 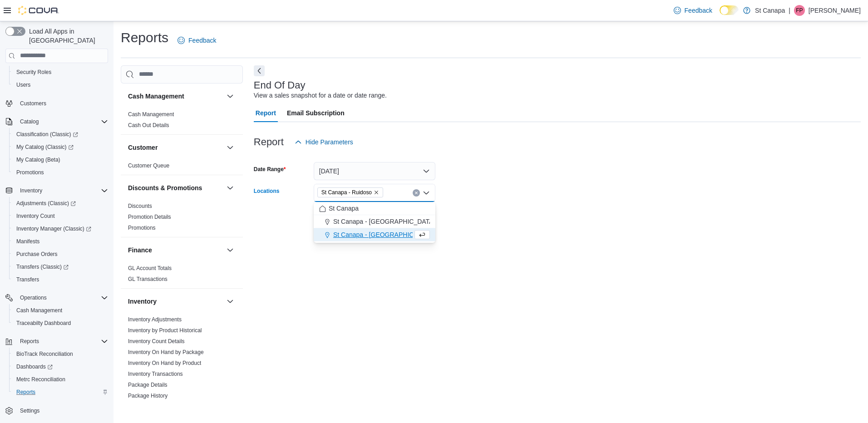 What do you see at coordinates (37, 254) in the screenshot?
I see `a: Purchase Orders` at bounding box center [37, 254].